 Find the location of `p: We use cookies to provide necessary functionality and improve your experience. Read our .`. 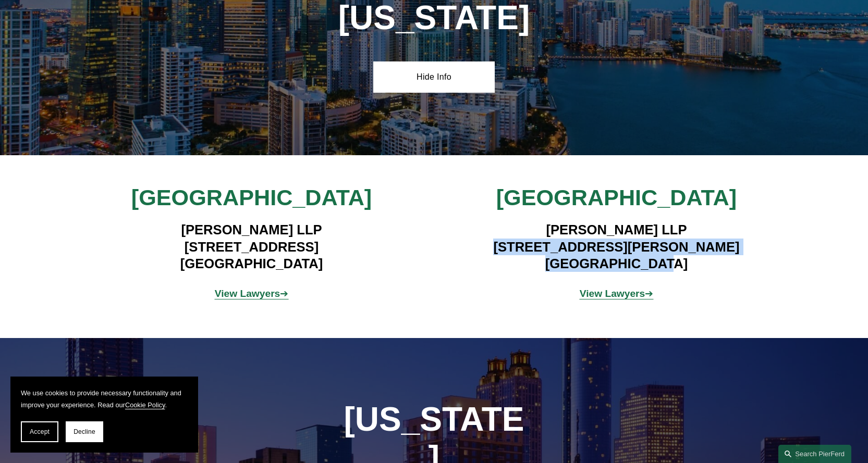

p: We use cookies to provide necessary functionality and improve your experience. Read our . is located at coordinates (104, 399).